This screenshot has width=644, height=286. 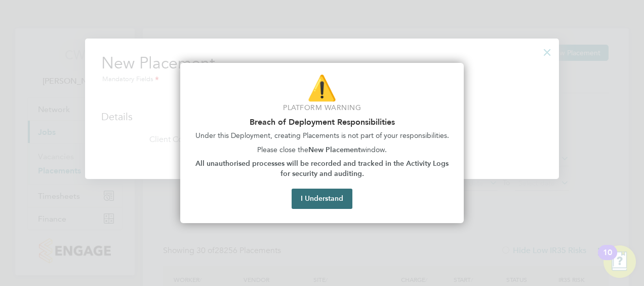 I want to click on div: Breach of Deployment Warning, so click(x=322, y=143).